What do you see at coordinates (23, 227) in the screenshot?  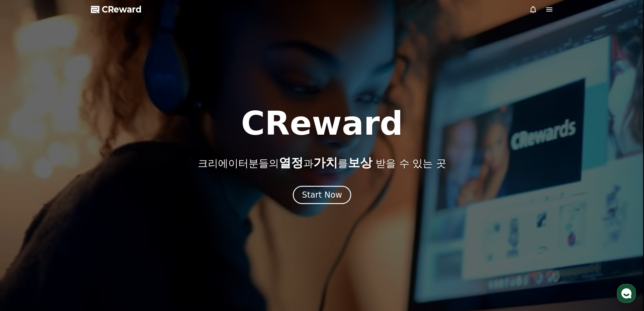 I see `span: 홈` at bounding box center [23, 227].